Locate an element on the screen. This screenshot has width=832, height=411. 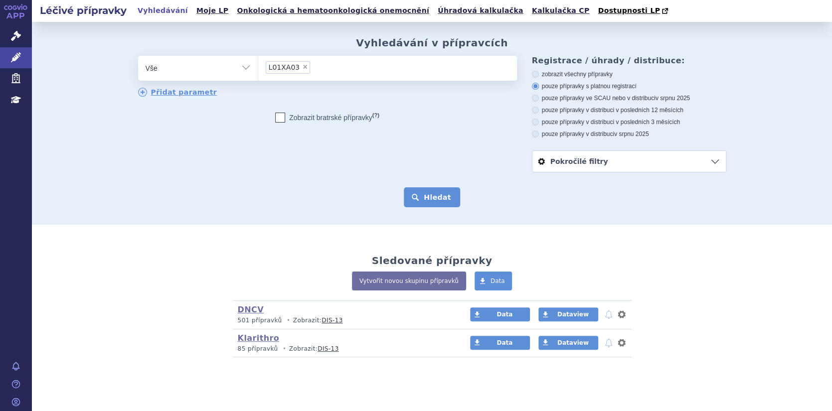
a: Dostupnosti LP is located at coordinates (634, 11).